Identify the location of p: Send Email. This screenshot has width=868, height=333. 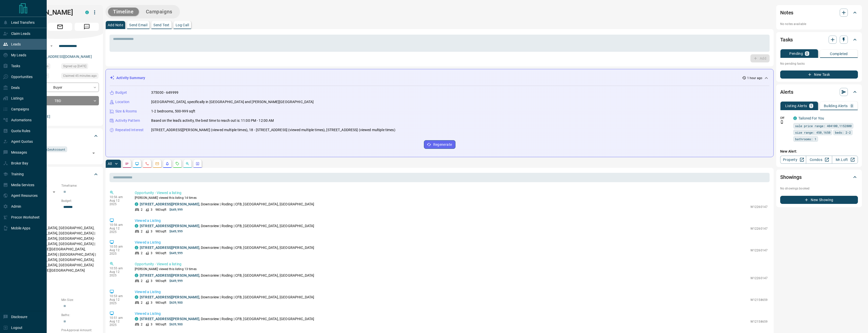
(138, 25).